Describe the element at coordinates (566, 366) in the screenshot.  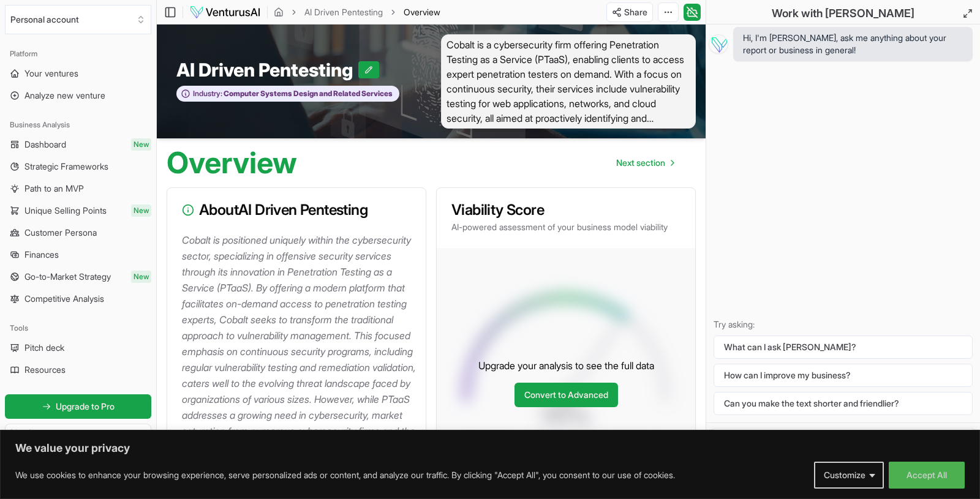
I see `p: Upgrade your analysis to see the full data` at that location.